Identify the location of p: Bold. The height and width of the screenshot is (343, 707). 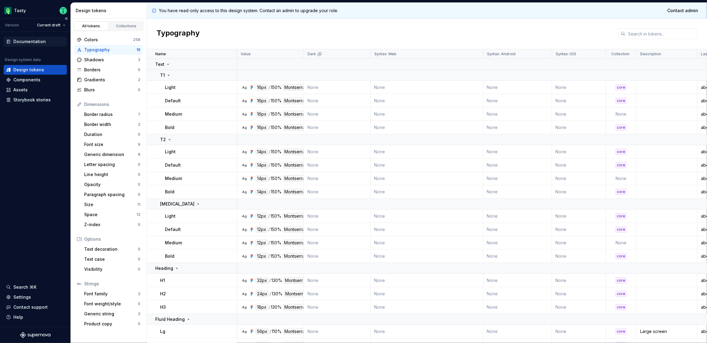
(169, 192).